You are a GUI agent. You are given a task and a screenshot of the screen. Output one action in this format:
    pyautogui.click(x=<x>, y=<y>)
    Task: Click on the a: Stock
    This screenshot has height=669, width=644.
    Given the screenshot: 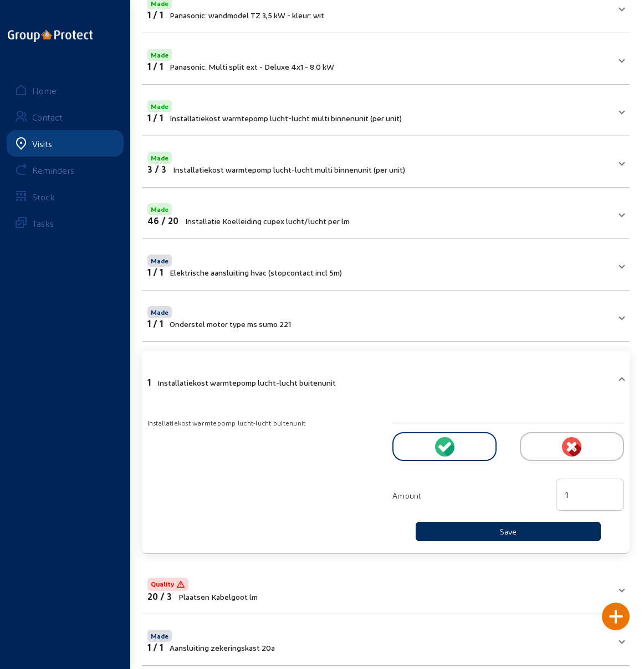 What is the action you would take?
    pyautogui.click(x=65, y=197)
    